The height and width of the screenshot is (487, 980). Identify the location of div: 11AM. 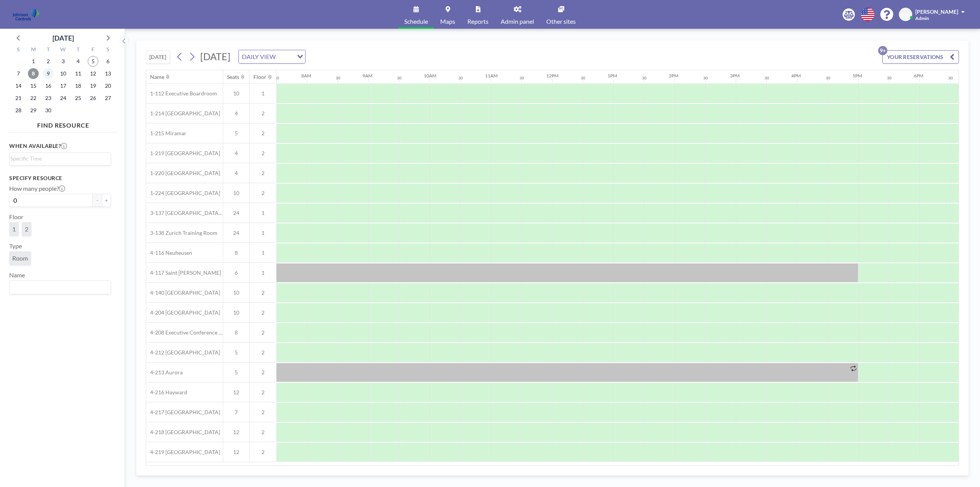
(491, 76).